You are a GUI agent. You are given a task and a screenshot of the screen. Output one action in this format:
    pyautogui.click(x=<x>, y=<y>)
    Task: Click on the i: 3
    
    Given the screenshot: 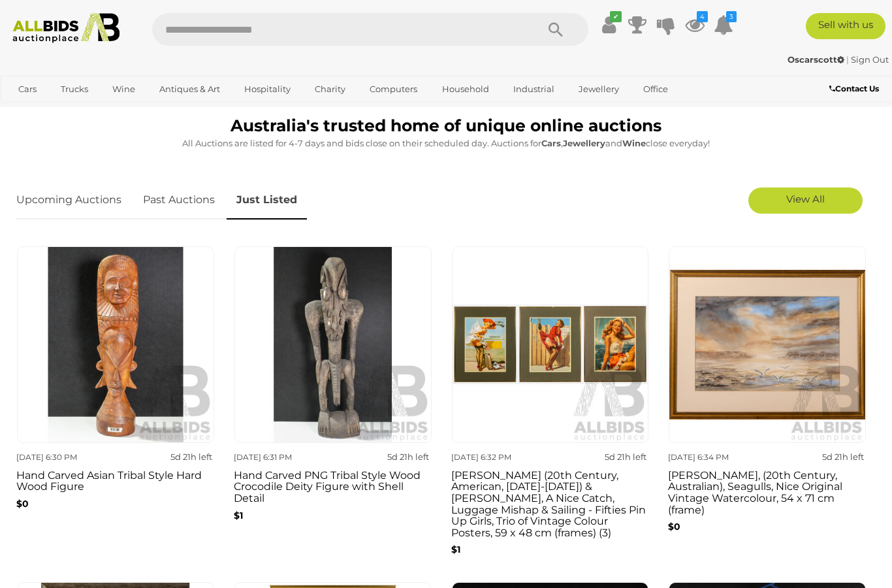 What is the action you would take?
    pyautogui.click(x=732, y=16)
    